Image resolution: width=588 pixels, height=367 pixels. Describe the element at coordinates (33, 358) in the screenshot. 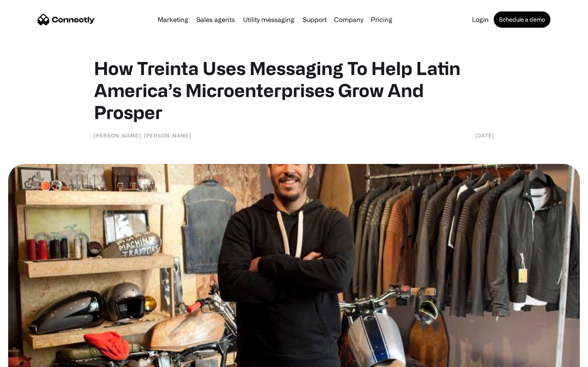

I see `ul: Language list` at that location.